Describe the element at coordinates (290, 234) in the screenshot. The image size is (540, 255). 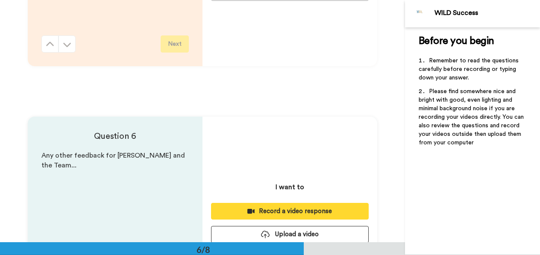
I see `button: Upload a video` at that location.